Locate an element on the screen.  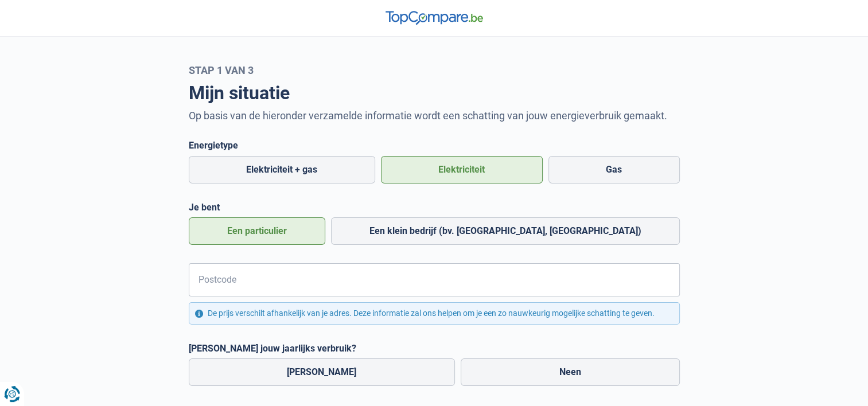
label: Elektriciteit is located at coordinates (462, 170).